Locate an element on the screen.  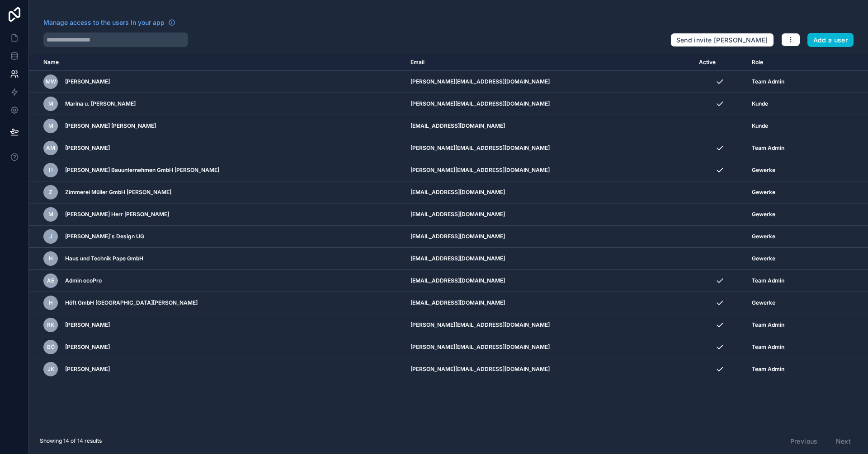
span: Manage access to the users in your app is located at coordinates (104, 23).